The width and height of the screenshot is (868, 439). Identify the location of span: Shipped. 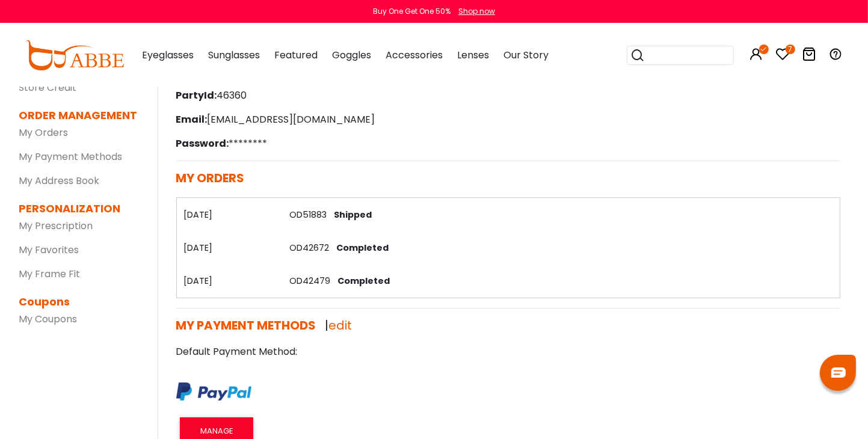
(350, 215).